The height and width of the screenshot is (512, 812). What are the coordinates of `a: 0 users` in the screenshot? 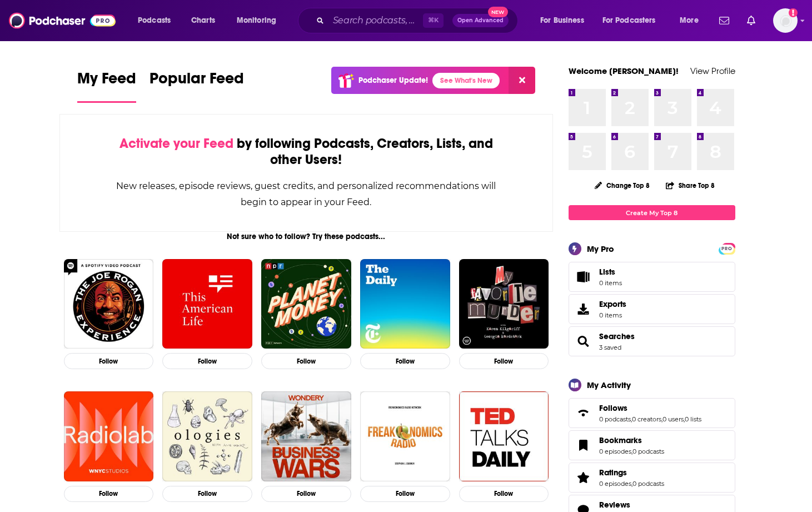 It's located at (673, 419).